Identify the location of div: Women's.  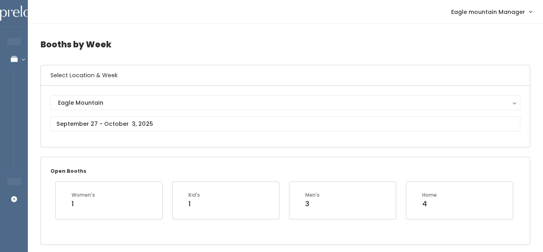
(83, 195).